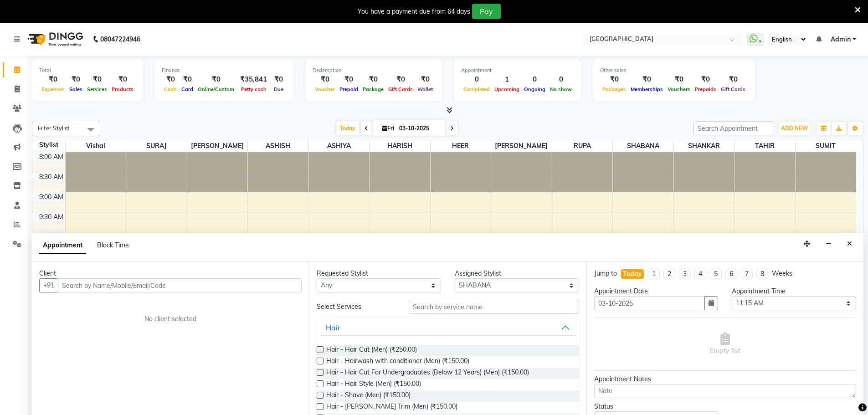 The height and width of the screenshot is (415, 868). Describe the element at coordinates (120, 39) in the screenshot. I see `b: 08047224946` at that location.